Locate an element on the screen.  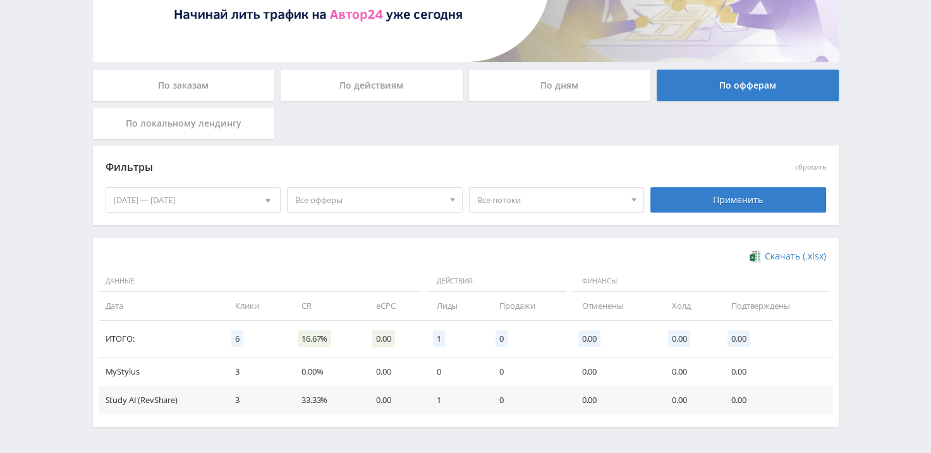
button: сбросить is located at coordinates (810, 167).